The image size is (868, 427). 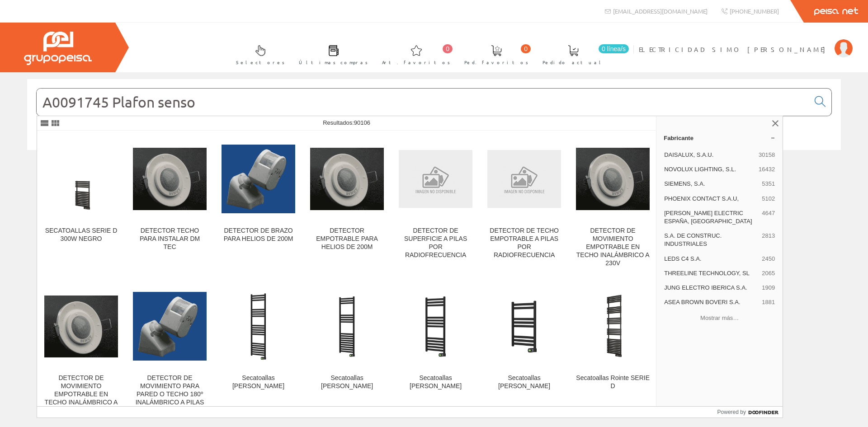 I want to click on a: DETECTOR TECHO PARA INSTALAR DM TEC DETECTOR TECHO PARA INSTALAR DM TEC, so click(x=170, y=204).